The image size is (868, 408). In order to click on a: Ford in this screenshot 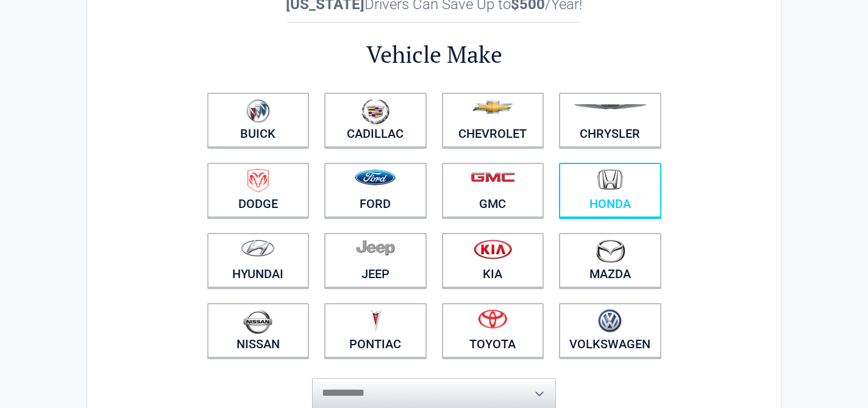, I will do `click(376, 190)`.